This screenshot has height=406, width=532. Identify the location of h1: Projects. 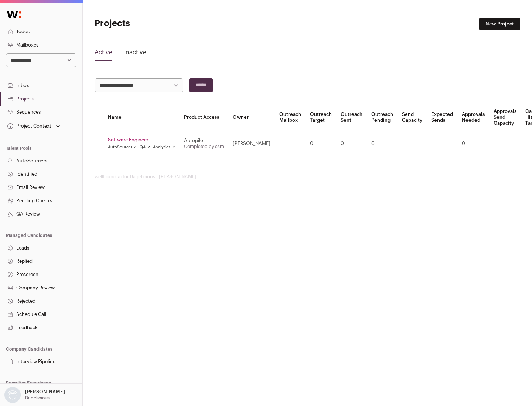
(166, 24).